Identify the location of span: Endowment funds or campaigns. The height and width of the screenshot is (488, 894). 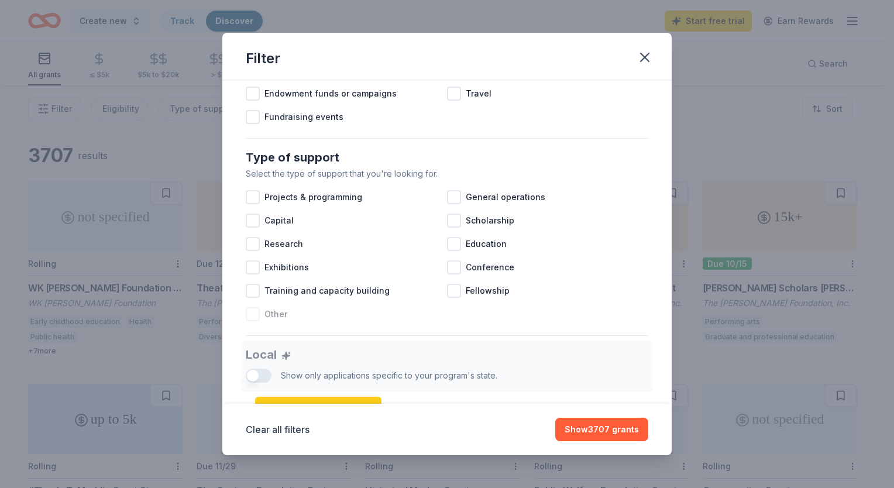
(331, 94).